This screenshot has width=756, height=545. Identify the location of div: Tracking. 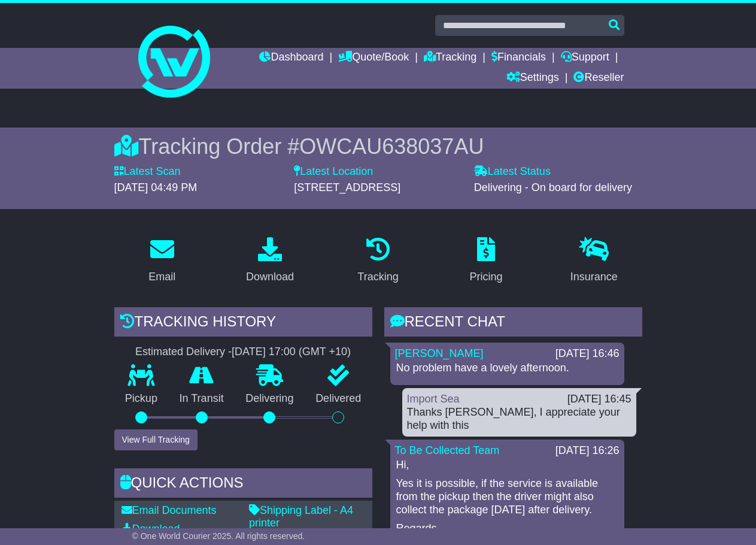
(377, 276).